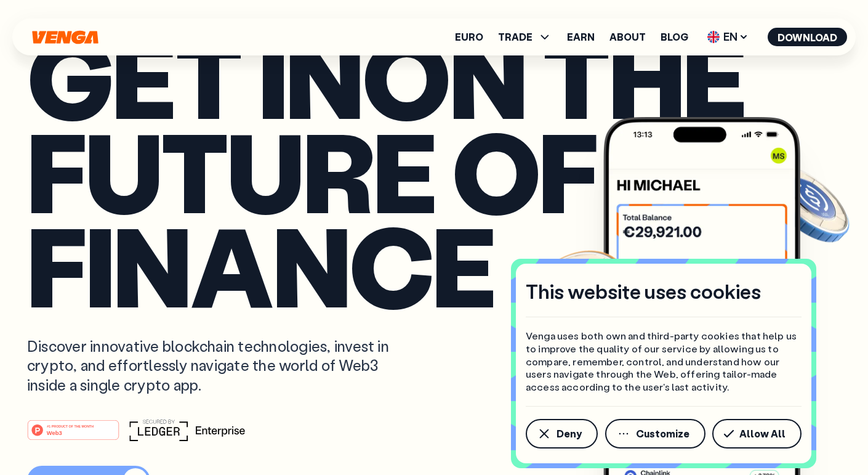  What do you see at coordinates (65, 37) in the screenshot?
I see `a: Home` at bounding box center [65, 37].